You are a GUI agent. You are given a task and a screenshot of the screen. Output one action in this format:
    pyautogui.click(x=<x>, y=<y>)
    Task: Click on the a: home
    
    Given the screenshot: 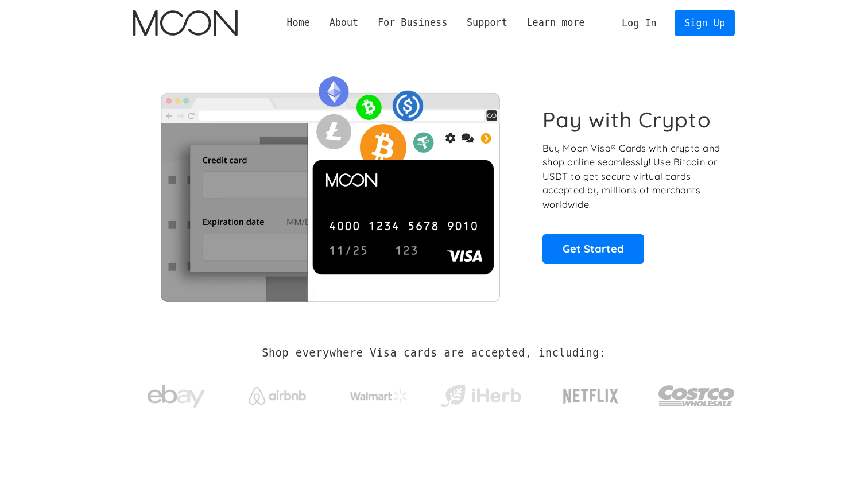 What is the action you would take?
    pyautogui.click(x=185, y=23)
    